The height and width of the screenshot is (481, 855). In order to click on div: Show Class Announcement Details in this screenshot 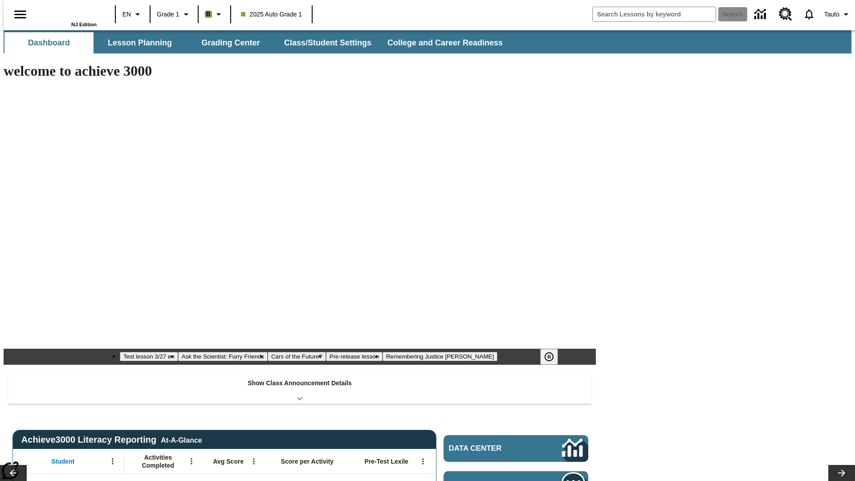, I will do `click(300, 388)`.